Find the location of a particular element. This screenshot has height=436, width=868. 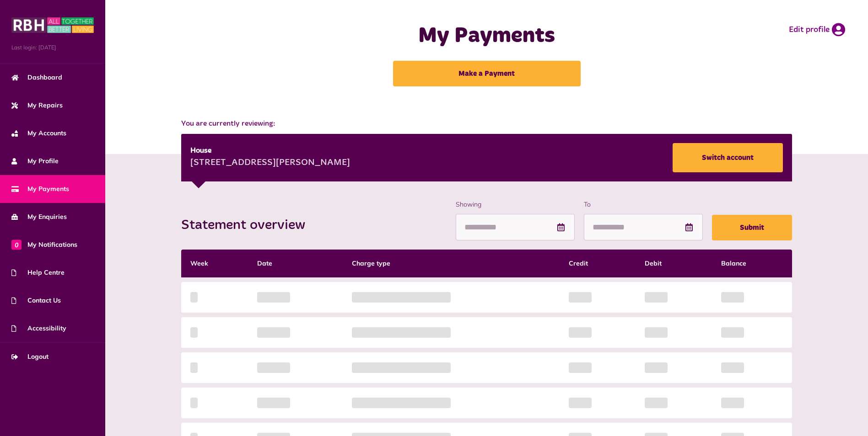

span: Accessibility is located at coordinates (38, 329).